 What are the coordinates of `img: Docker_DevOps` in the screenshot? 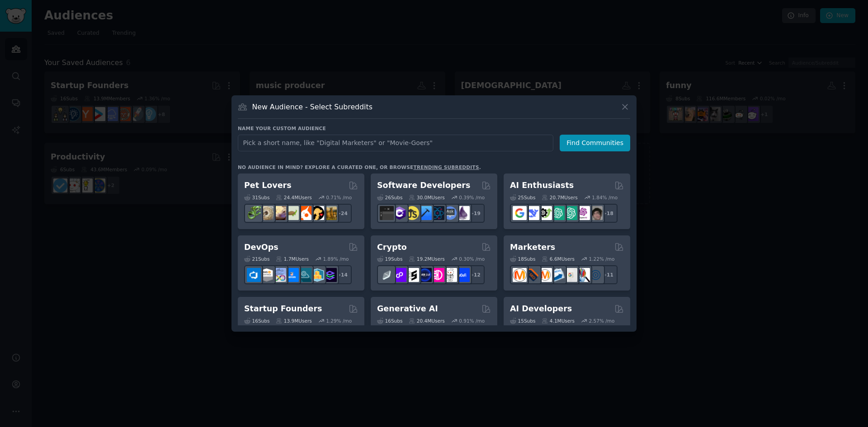 It's located at (279, 275).